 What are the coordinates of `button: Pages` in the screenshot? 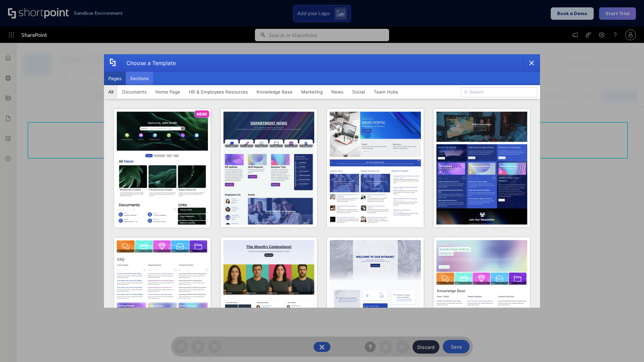 It's located at (115, 78).